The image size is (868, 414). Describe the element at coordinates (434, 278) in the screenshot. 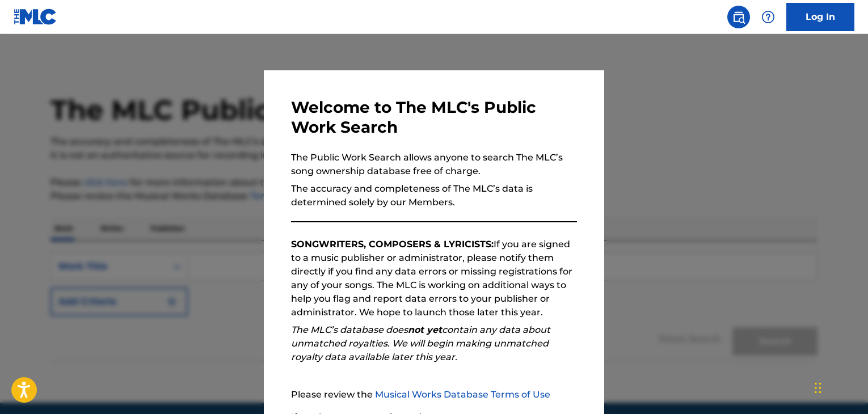

I see `p: If you are signed to a music publisher or administrator, please notify them directly if you find ...` at that location.